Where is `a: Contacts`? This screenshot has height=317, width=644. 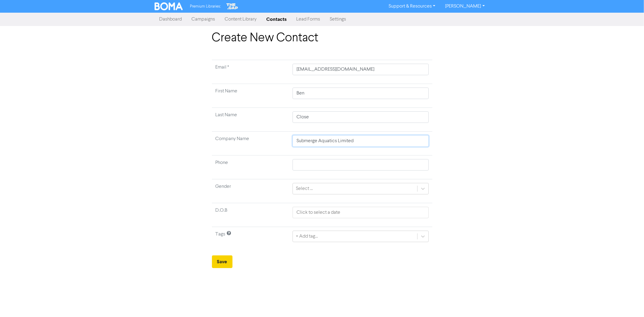
a: Contacts is located at coordinates (276, 19).